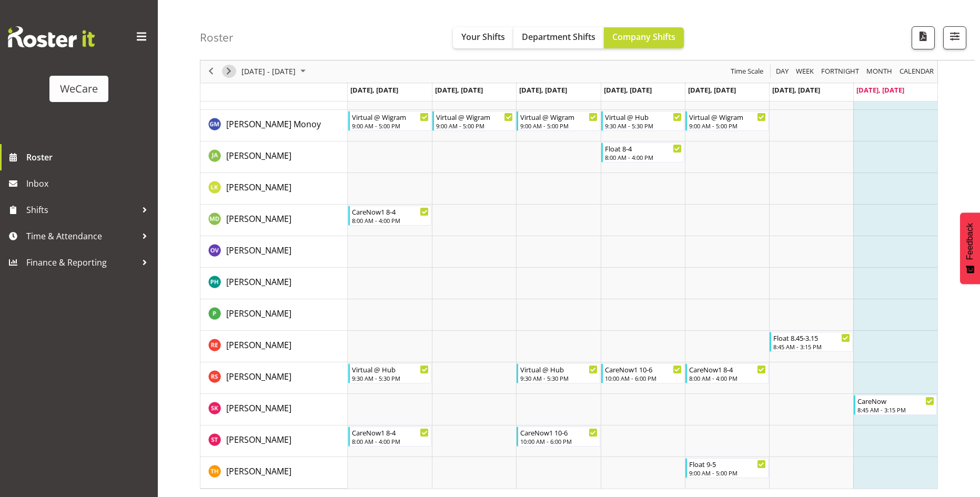 The image size is (980, 497). What do you see at coordinates (229, 72) in the screenshot?
I see `div: next period` at bounding box center [229, 72].